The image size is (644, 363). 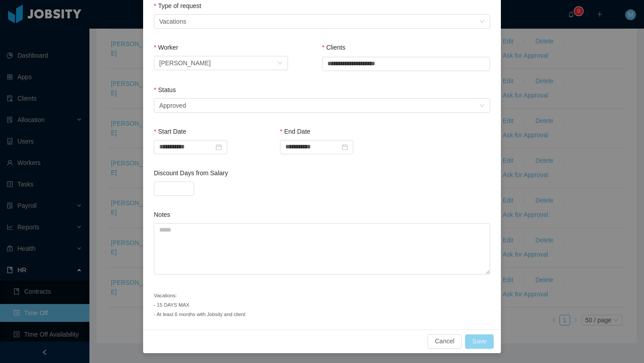 I want to click on button: Save, so click(x=479, y=342).